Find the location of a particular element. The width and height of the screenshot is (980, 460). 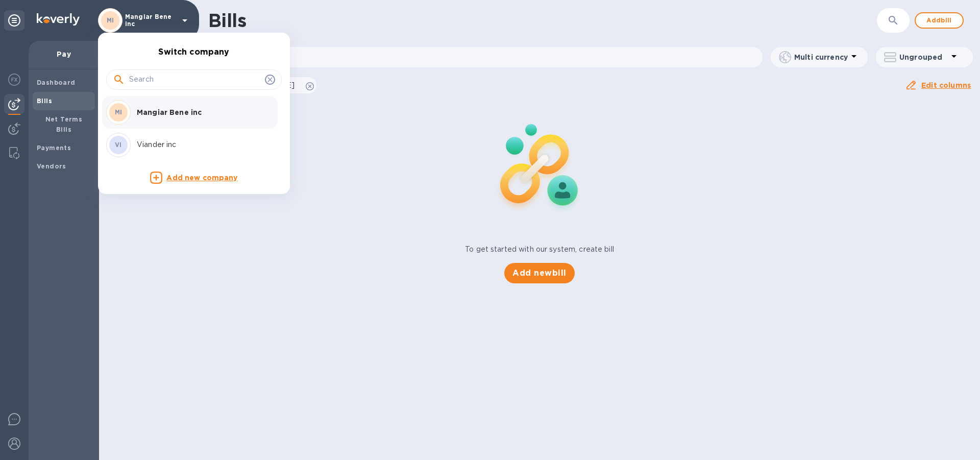

p: Mangiar Bene inc is located at coordinates (201, 112).